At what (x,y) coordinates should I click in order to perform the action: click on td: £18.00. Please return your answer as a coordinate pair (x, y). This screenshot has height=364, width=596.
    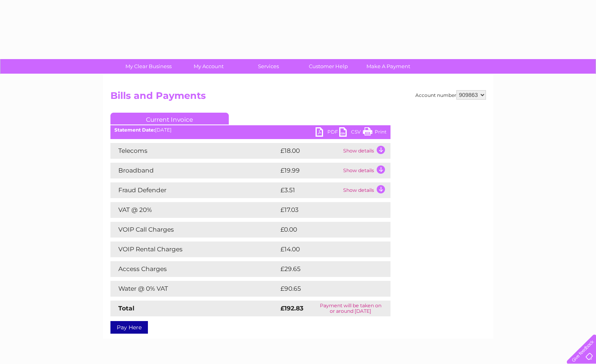
    Looking at the image, I should click on (310, 151).